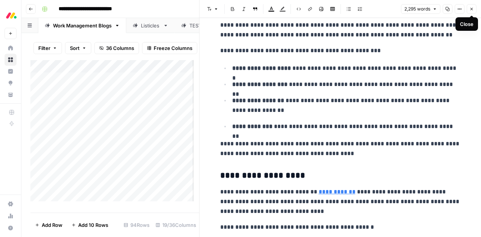 The image size is (481, 237). Describe the element at coordinates (11, 83) in the screenshot. I see `a: Opportunities` at that location.